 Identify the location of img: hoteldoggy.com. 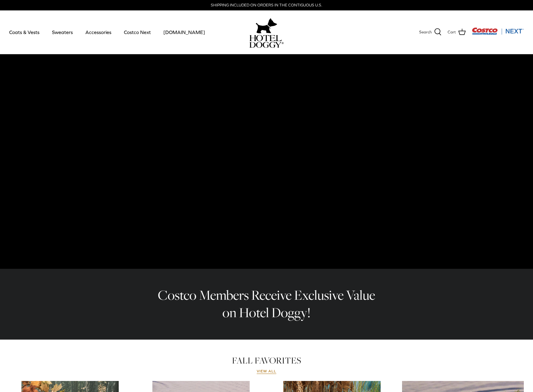
(266, 26).